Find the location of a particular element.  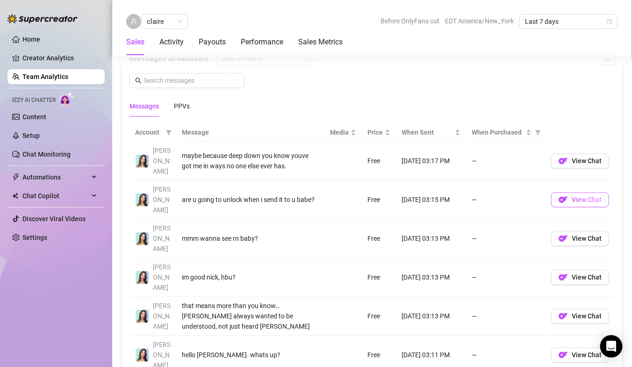

a: Team Analytics is located at coordinates (45, 77).